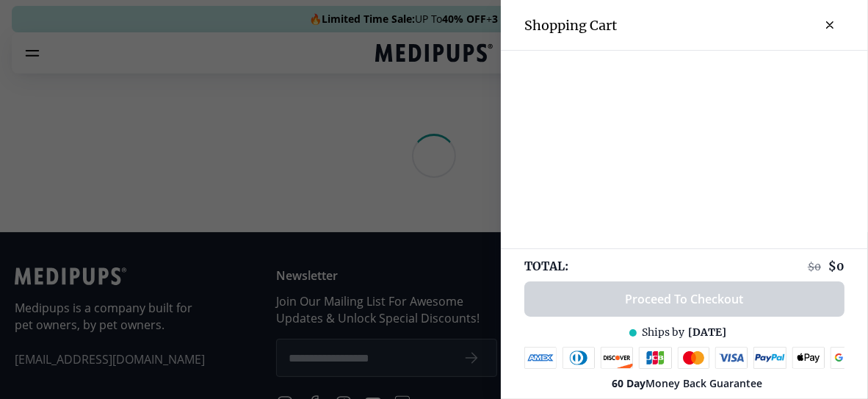 Image resolution: width=868 pixels, height=399 pixels. What do you see at coordinates (687, 383) in the screenshot?
I see `span: Money Back Guarantee` at bounding box center [687, 383].